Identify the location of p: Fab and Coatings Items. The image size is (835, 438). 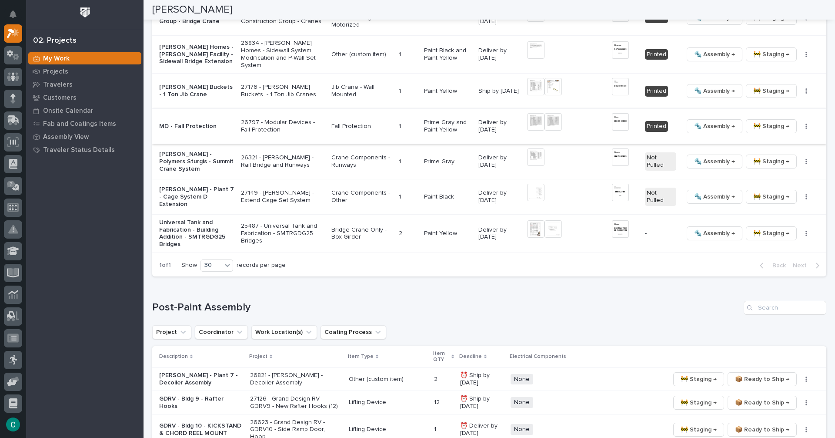
(80, 124).